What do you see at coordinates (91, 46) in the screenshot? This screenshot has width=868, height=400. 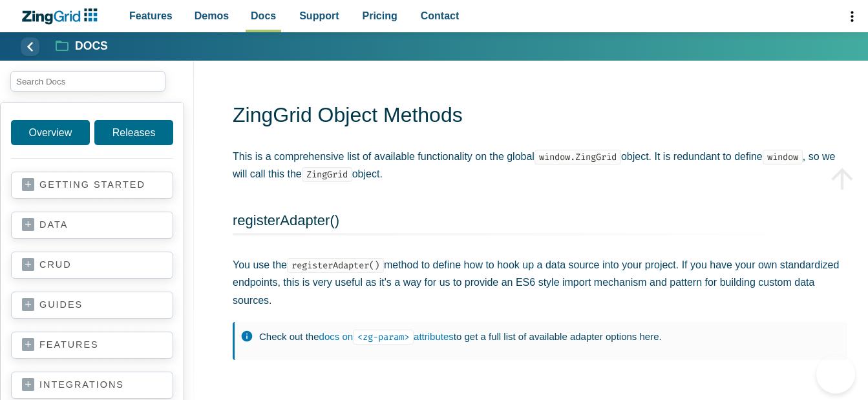 I see `strong: Docs` at bounding box center [91, 46].